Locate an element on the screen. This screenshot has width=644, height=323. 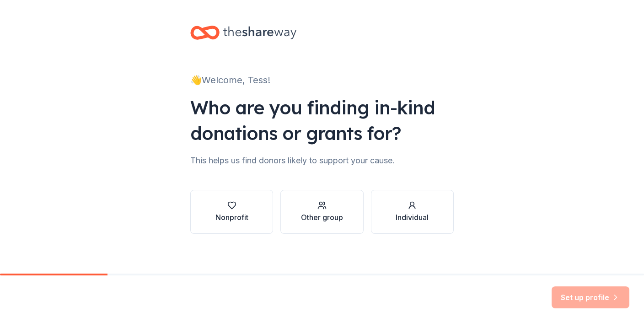
button: Other group is located at coordinates (322, 212).